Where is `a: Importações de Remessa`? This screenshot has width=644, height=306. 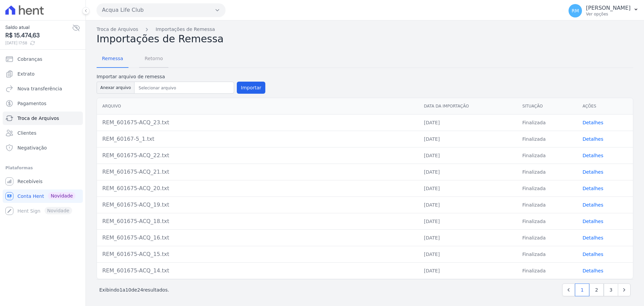 a: Importações de Remessa is located at coordinates (185, 29).